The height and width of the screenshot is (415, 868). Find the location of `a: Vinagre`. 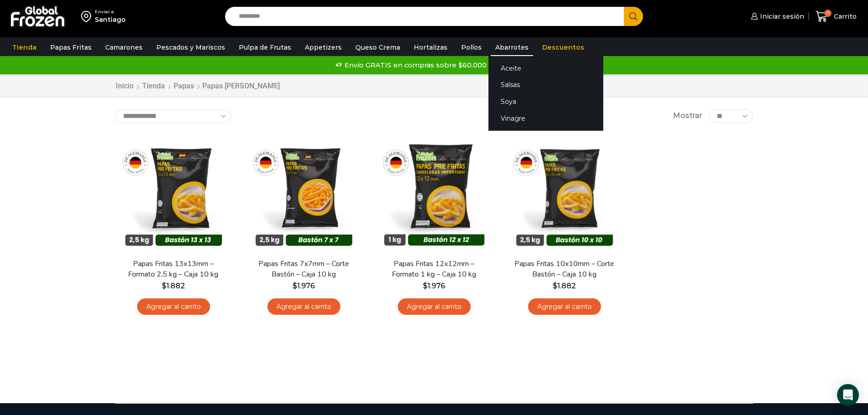

a: Vinagre is located at coordinates (546, 118).